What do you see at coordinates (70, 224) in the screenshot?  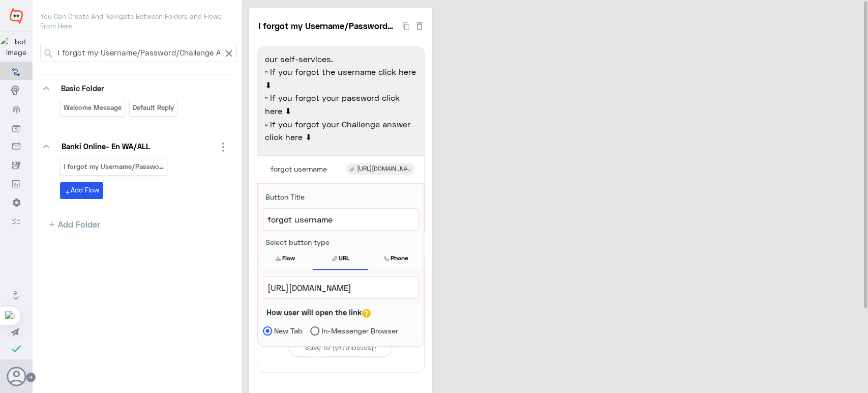 I see `button: addAdd Folder` at bounding box center [70, 224].